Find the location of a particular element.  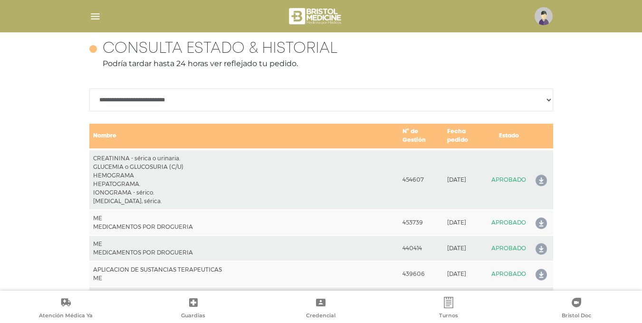

td: CREATININA - sérica o urinaria. GLUCEMIA o GLUCOSURIA (C/U) HEMOGRAMA HEPATOGRAMA. IONOGRAMA - sé... is located at coordinates (244, 179).